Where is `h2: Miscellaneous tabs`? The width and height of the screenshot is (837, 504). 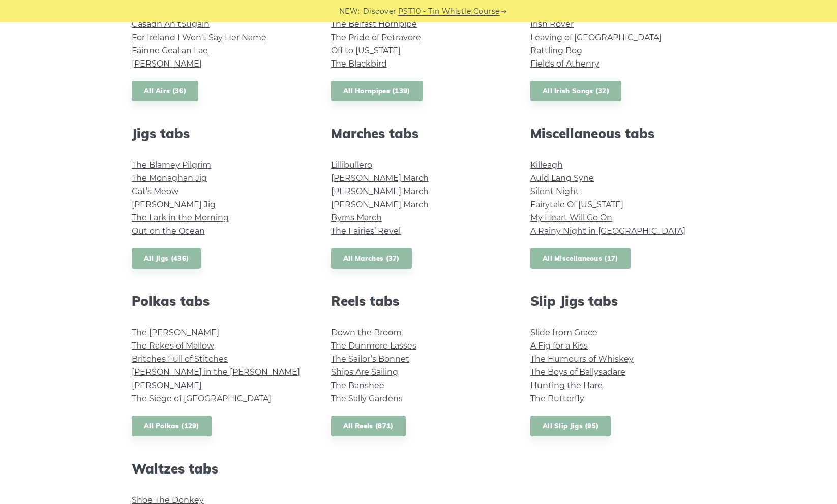 h2: Miscellaneous tabs is located at coordinates (618, 134).